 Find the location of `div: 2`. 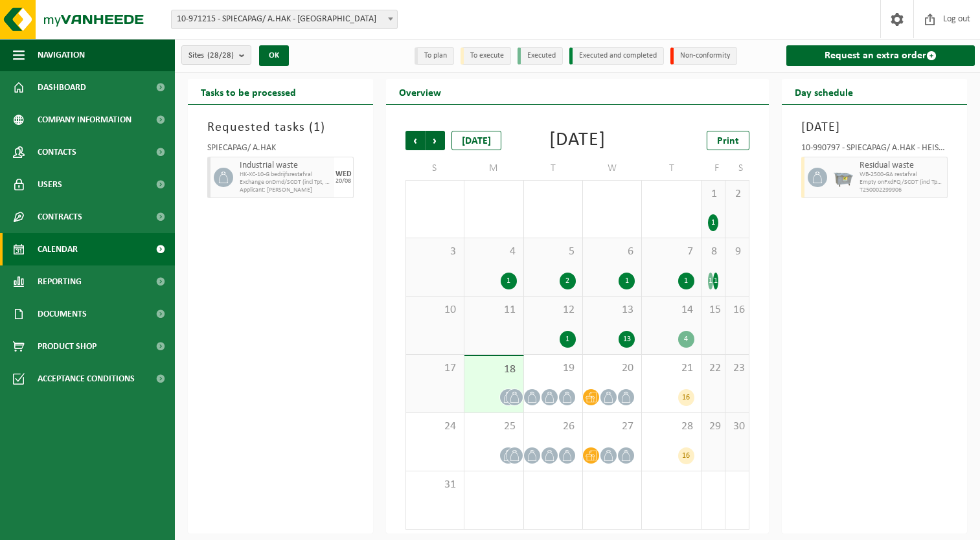

div: 2 is located at coordinates (567, 281).